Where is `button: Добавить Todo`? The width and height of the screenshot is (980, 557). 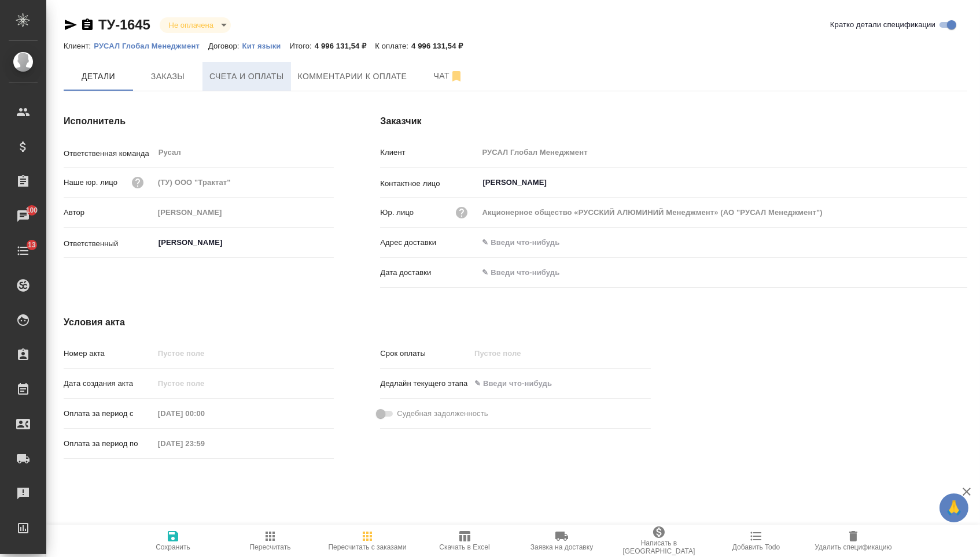
button: Добавить Todo is located at coordinates (756, 542).